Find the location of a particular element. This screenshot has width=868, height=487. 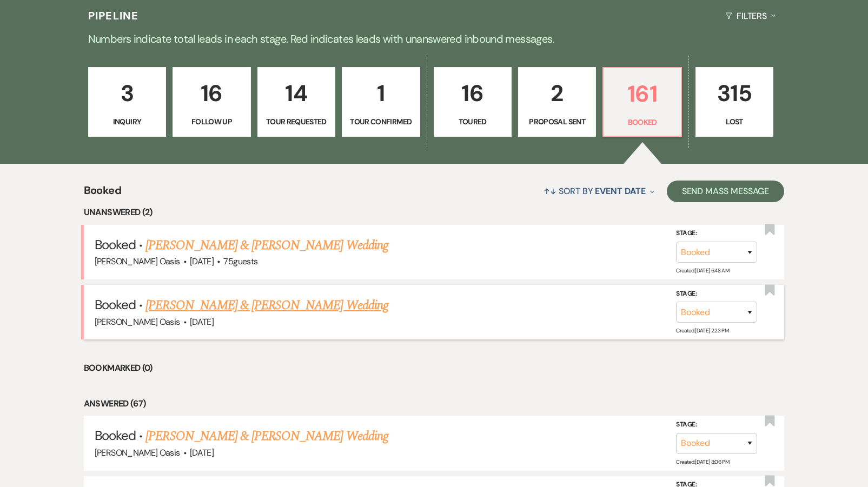

button: Send Mass Message is located at coordinates (726, 191).